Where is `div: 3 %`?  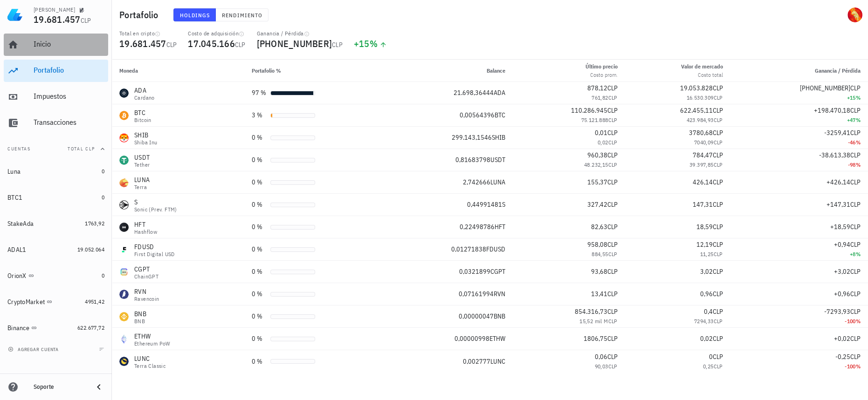 div: 3 % is located at coordinates (259, 115).